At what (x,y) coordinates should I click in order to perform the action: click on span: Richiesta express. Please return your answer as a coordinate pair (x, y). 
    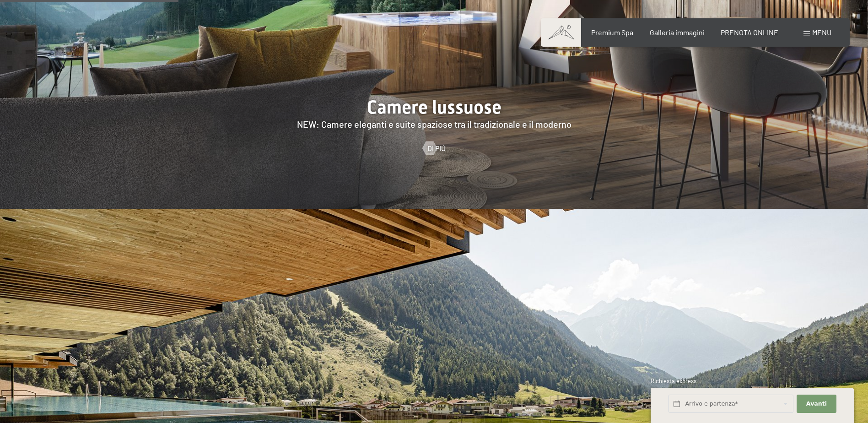
    Looking at the image, I should click on (673, 381).